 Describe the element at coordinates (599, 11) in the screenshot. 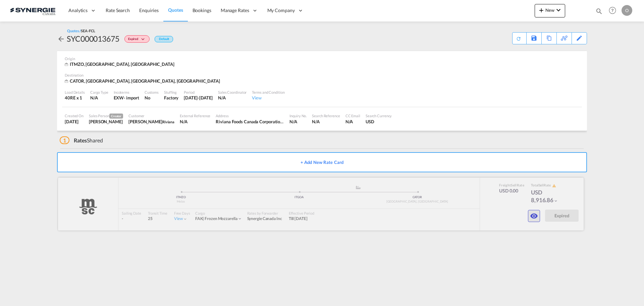

I see `md-icon: icon-magnify` at that location.